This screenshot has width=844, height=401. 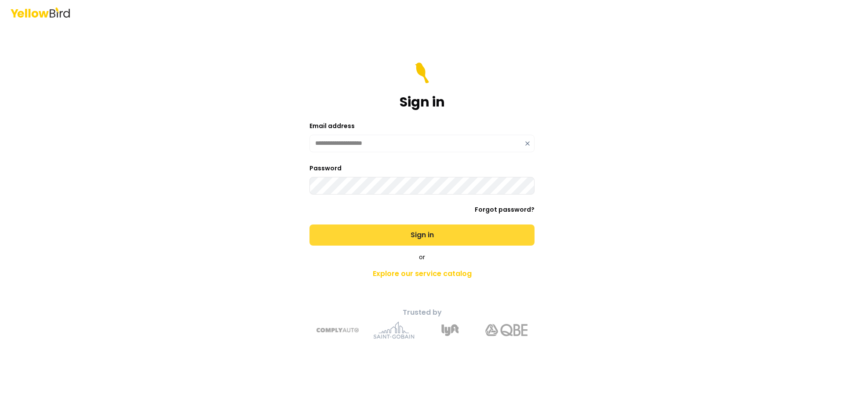 I want to click on a: Forgot password?, so click(x=505, y=209).